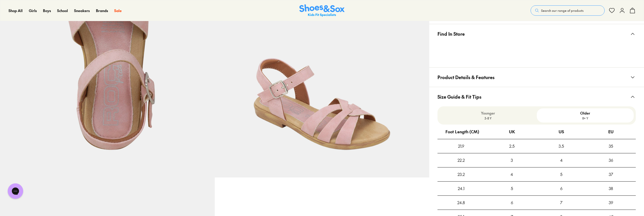  What do you see at coordinates (461, 174) in the screenshot?
I see `div: 23.2` at bounding box center [461, 174].